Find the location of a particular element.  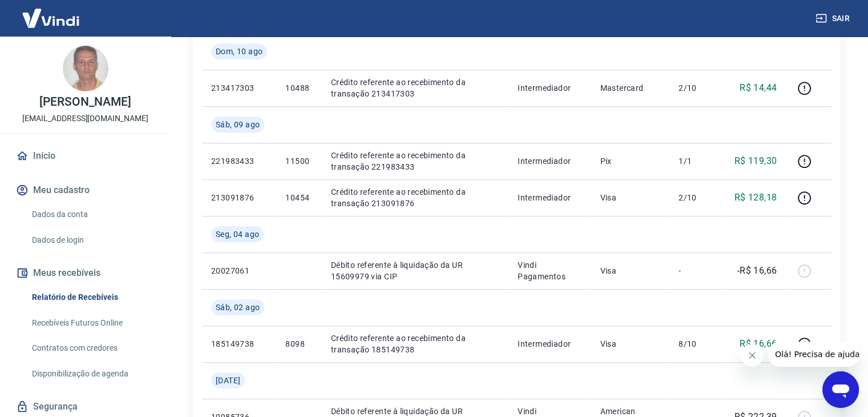

p: 8/10 is located at coordinates (695, 344).